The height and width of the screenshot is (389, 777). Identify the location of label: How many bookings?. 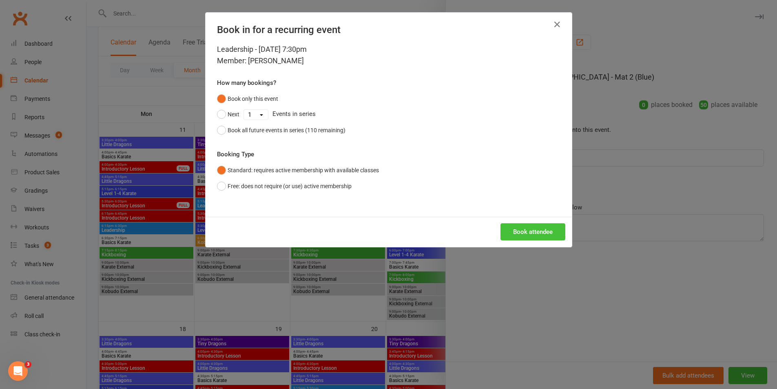
(246, 83).